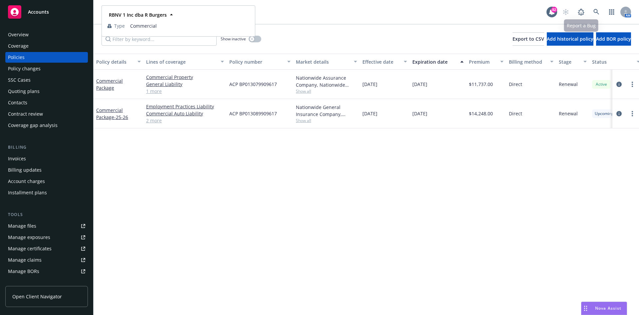 This screenshot has width=639, height=315. What do you see at coordinates (47, 237) in the screenshot?
I see `span: Manage exposures` at bounding box center [47, 237].